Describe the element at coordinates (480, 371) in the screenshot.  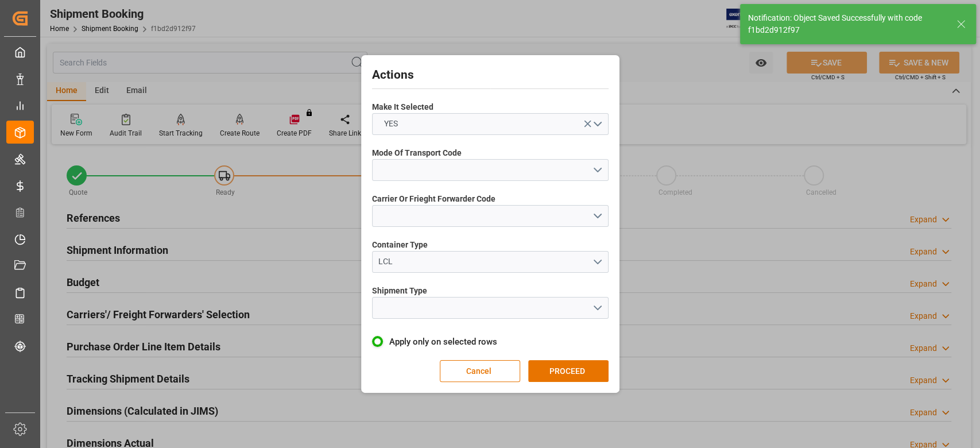
I see `button: Cancel` at that location.